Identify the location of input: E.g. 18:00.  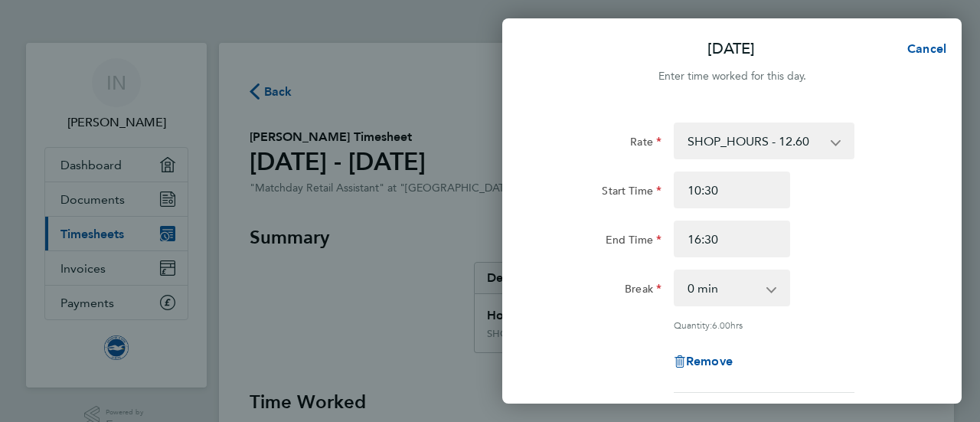
(732, 239).